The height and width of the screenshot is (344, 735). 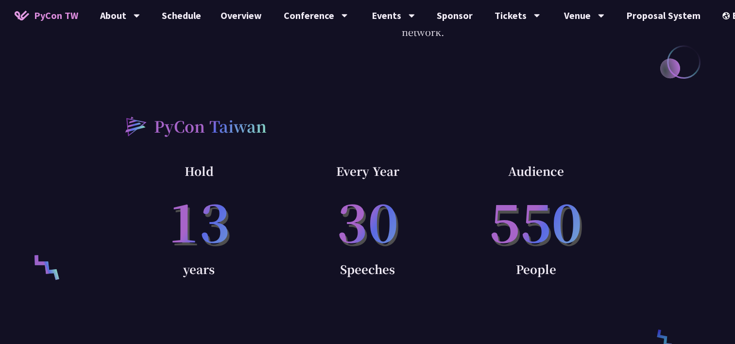 I want to click on p: 13, so click(x=199, y=220).